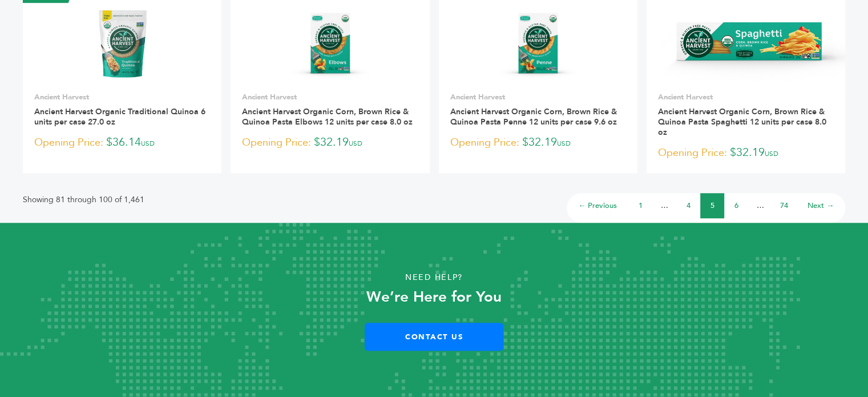 This screenshot has width=868, height=397. I want to click on a: Contact Us, so click(434, 337).